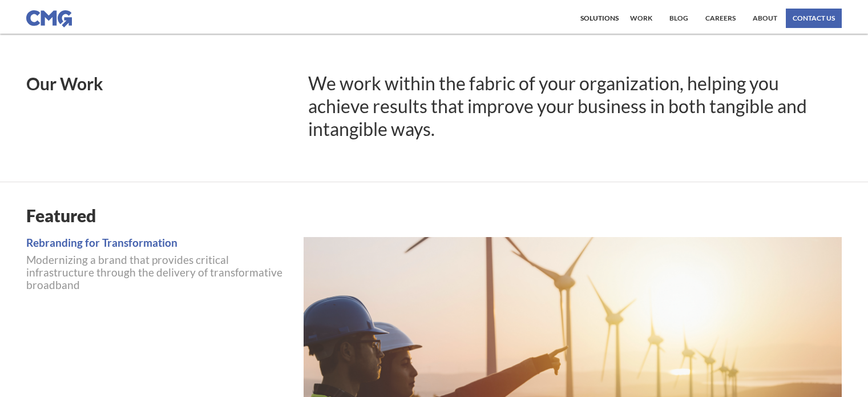 The image size is (868, 397). What do you see at coordinates (641, 18) in the screenshot?
I see `a: work` at bounding box center [641, 18].